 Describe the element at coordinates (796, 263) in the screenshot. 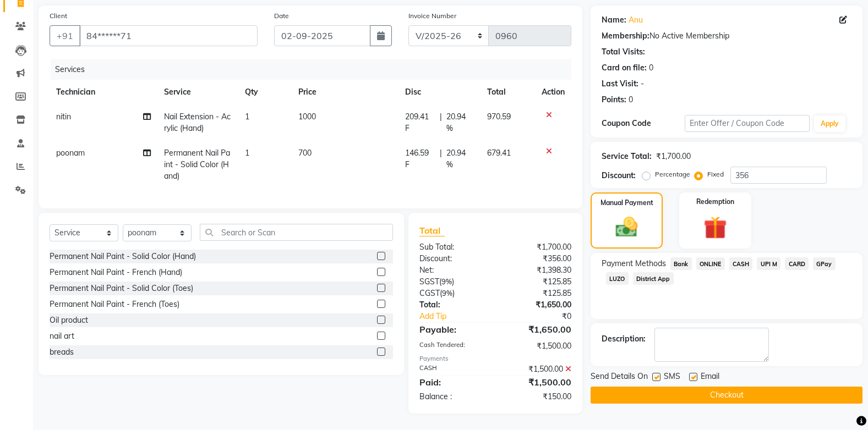

I see `span: CARD` at that location.